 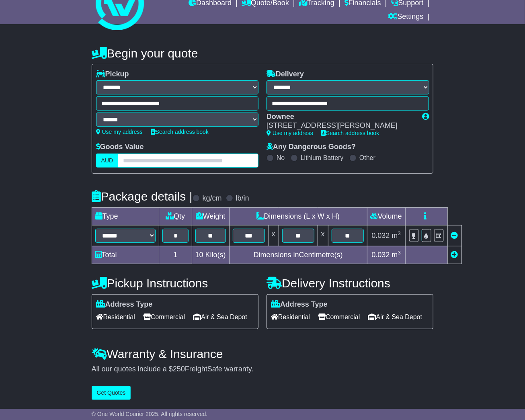 I want to click on td: Qty, so click(x=175, y=216).